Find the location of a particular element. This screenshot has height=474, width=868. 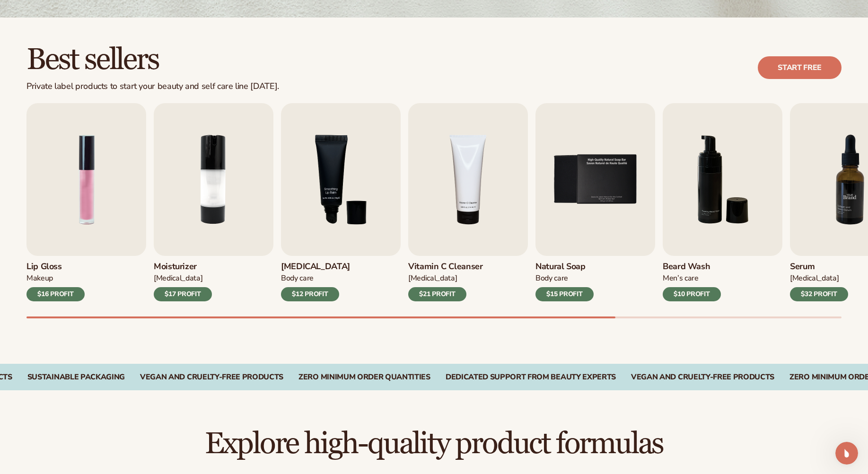

div: $17 PROFIT is located at coordinates (183, 294).